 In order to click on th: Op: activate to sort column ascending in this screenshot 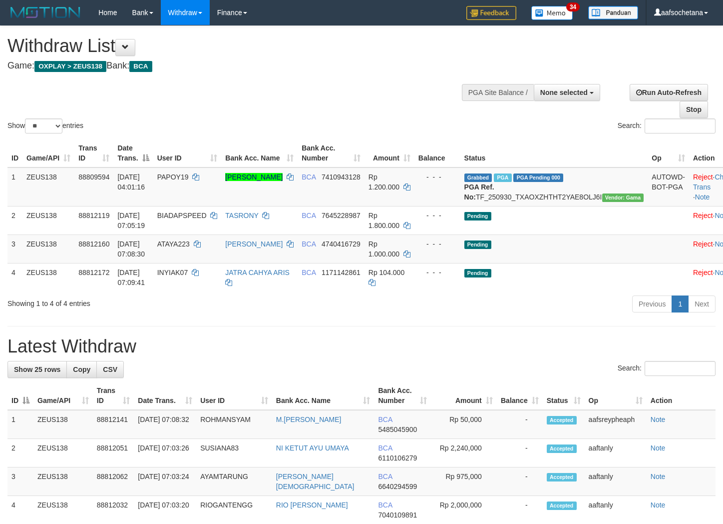, I will do `click(668, 153)`.